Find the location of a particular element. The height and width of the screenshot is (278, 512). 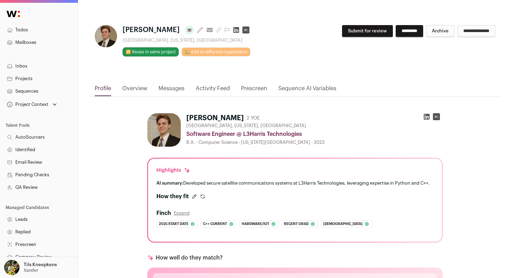

span: Recent grad is located at coordinates (296, 224).